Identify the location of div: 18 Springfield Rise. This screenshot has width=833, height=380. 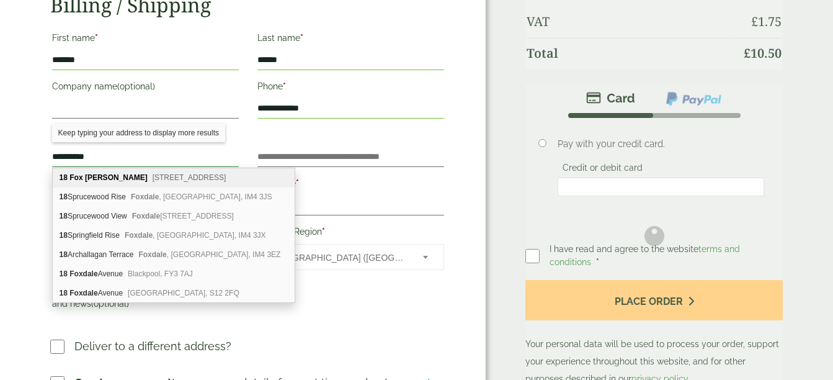
(174, 235).